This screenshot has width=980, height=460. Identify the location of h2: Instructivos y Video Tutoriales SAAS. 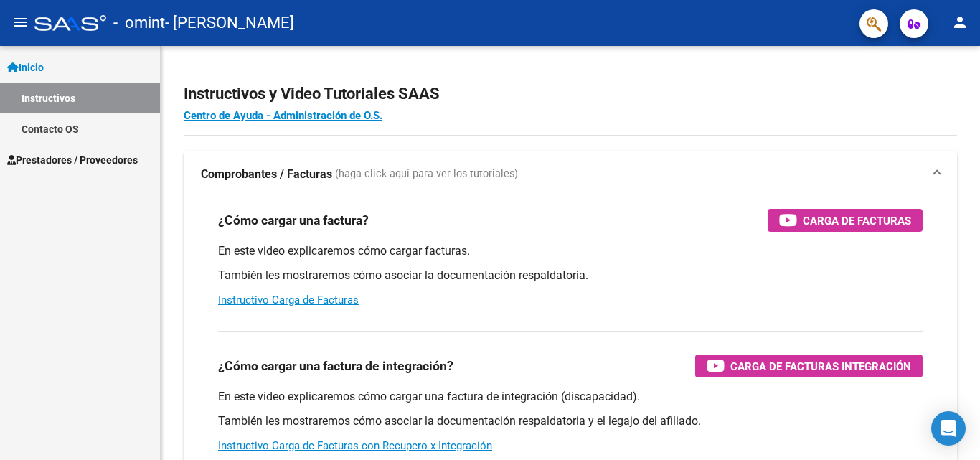
(570, 94).